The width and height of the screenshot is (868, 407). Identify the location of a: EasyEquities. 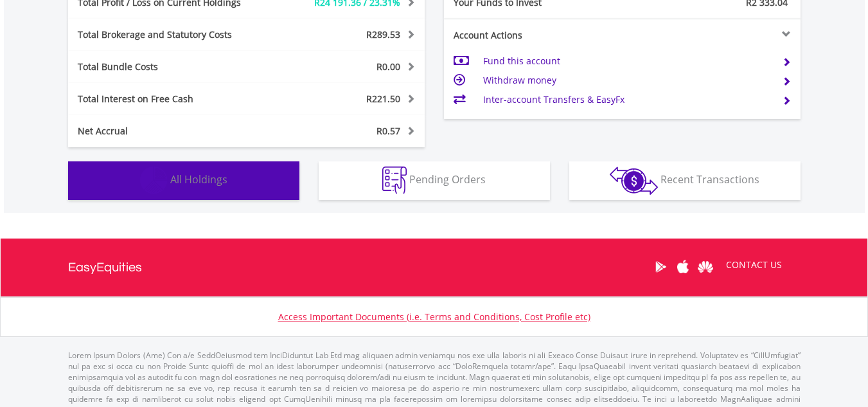
(105, 268).